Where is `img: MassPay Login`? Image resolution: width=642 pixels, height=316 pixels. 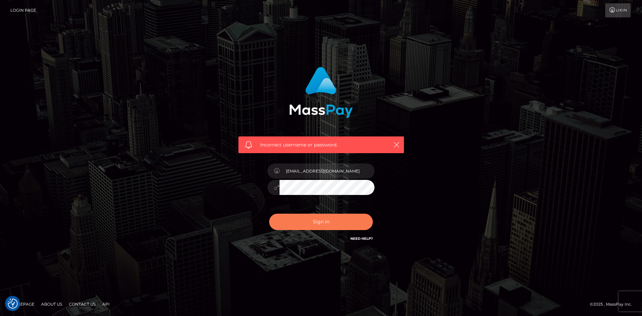
img: MassPay Login is located at coordinates (321, 92).